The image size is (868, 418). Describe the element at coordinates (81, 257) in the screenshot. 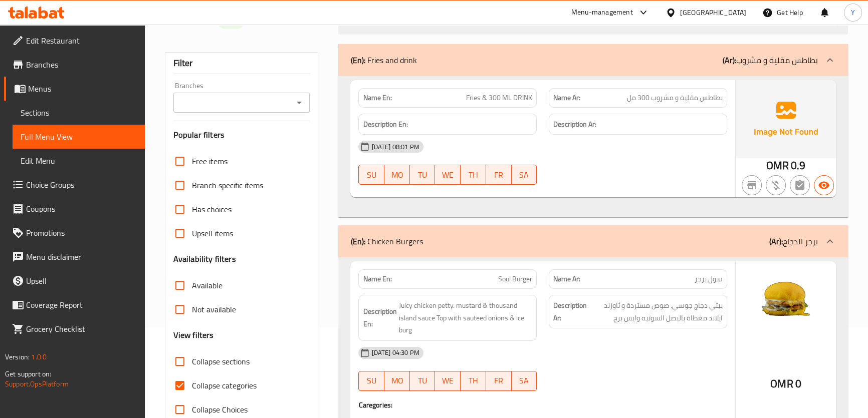

I see `span: Menu disclaimer` at that location.